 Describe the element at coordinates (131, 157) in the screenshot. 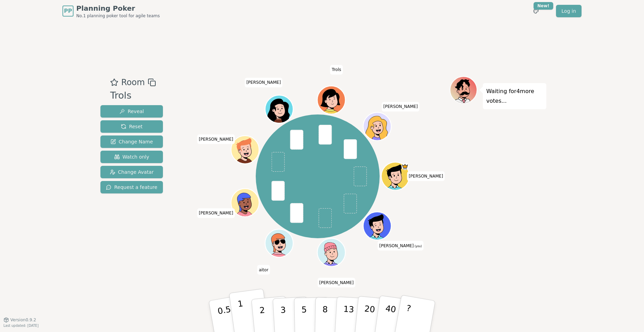

I see `button: Watch only` at that location.